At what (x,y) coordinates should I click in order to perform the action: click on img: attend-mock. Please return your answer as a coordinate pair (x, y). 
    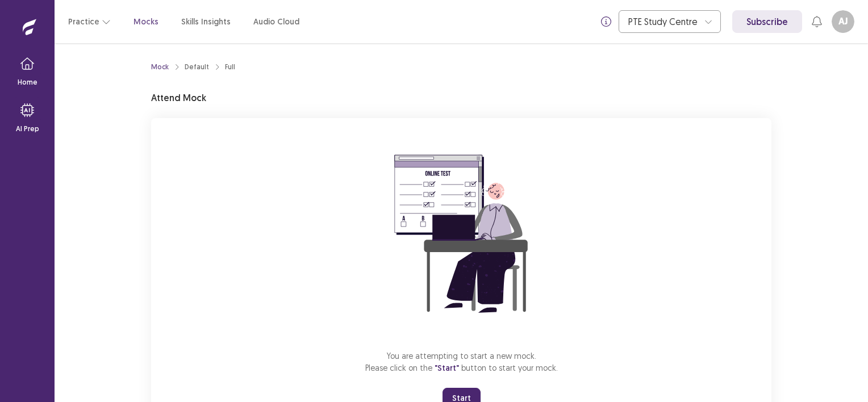
    Looking at the image, I should click on (461, 234).